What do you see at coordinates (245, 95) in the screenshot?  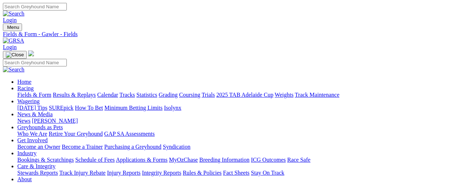 I see `a: 2025 TAB Adelaide Cup` at bounding box center [245, 95].